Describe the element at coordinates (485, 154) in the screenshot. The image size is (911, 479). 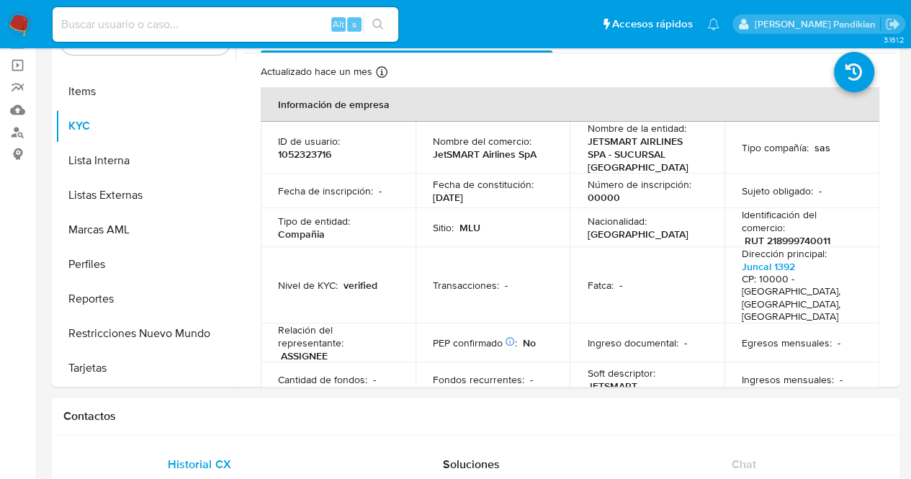
I see `p: JetSMART Airlines SpA` at that location.